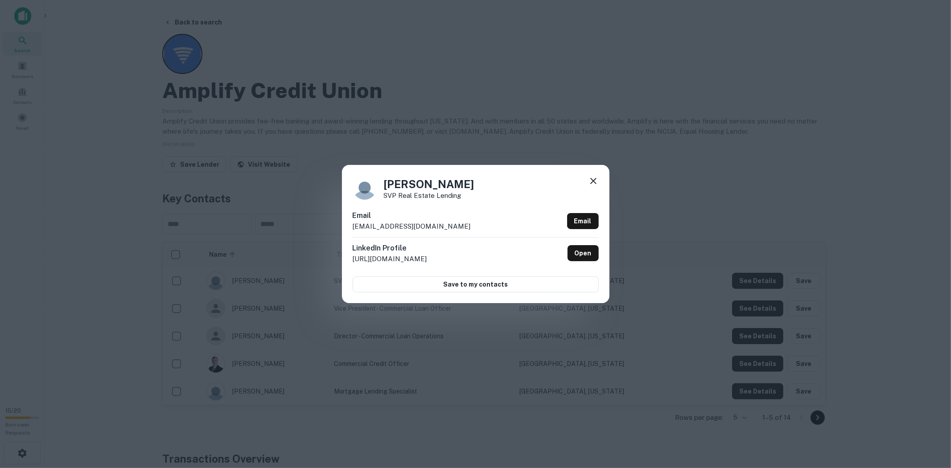 The width and height of the screenshot is (951, 468). I want to click on p: SVP Real Estate Lending, so click(429, 195).